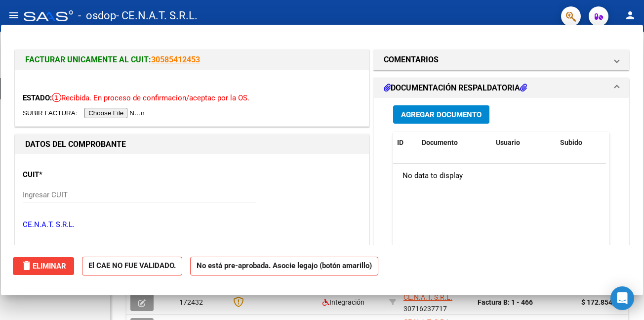 Image resolution: width=644 pixels, height=320 pixels. Describe the element at coordinates (76, 144) in the screenshot. I see `strong: DATOS DEL COMPROBANTE` at that location.